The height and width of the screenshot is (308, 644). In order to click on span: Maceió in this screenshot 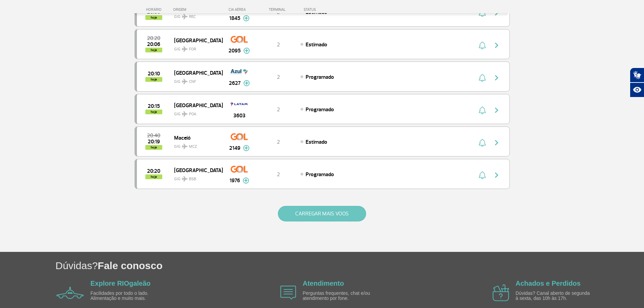, I will do `click(196, 138)`.